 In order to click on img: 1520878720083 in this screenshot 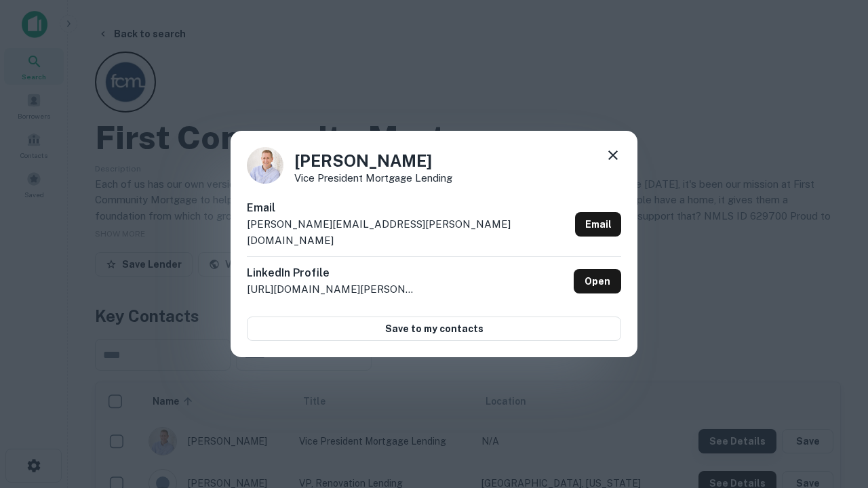, I will do `click(265, 166)`.